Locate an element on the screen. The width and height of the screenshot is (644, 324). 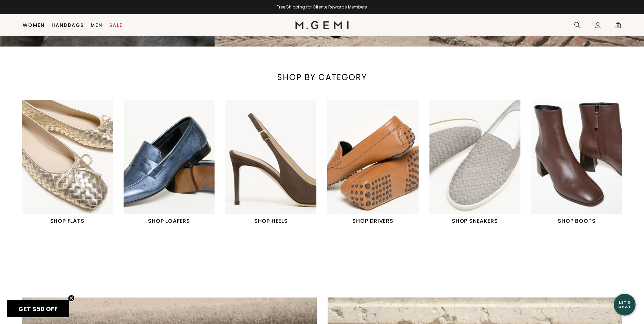
h1: SHOP FLATS is located at coordinates (67, 221).